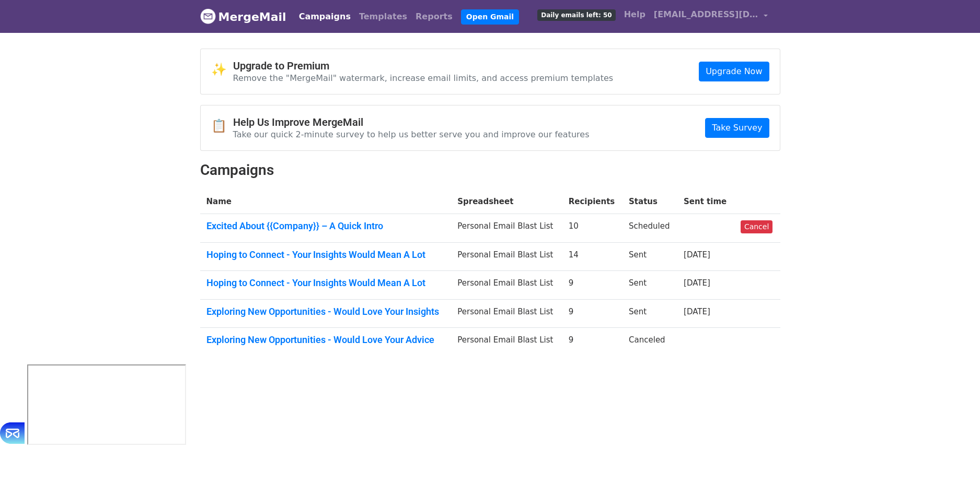  What do you see at coordinates (592, 202) in the screenshot?
I see `th: Recipients` at bounding box center [592, 202].